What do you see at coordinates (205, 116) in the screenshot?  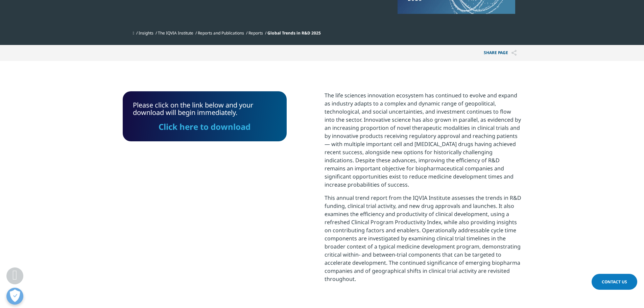 I see `div: Please click on the link below and your download will begin immediately.` at bounding box center [205, 116].